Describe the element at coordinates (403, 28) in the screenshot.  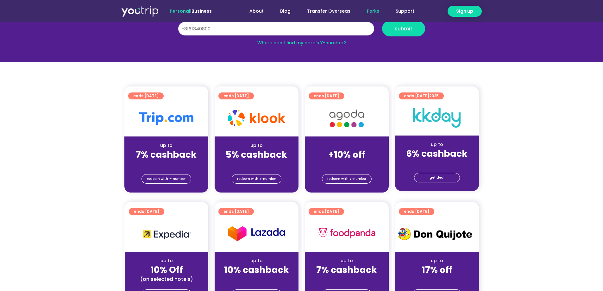
I see `span: submit` at that location.